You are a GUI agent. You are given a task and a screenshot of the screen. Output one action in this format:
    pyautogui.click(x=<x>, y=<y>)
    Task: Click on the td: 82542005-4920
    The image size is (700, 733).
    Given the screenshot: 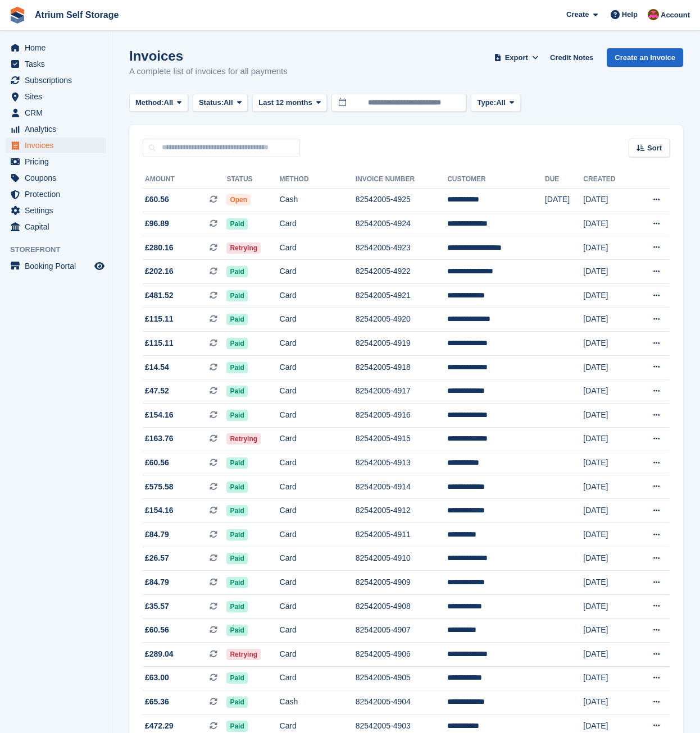 What is the action you would take?
    pyautogui.click(x=401, y=319)
    